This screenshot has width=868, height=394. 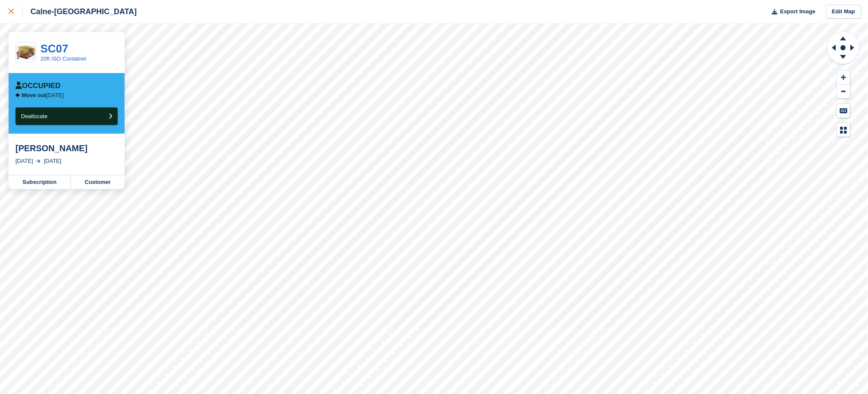 What do you see at coordinates (40, 182) in the screenshot?
I see `a: Subscription` at bounding box center [40, 182].